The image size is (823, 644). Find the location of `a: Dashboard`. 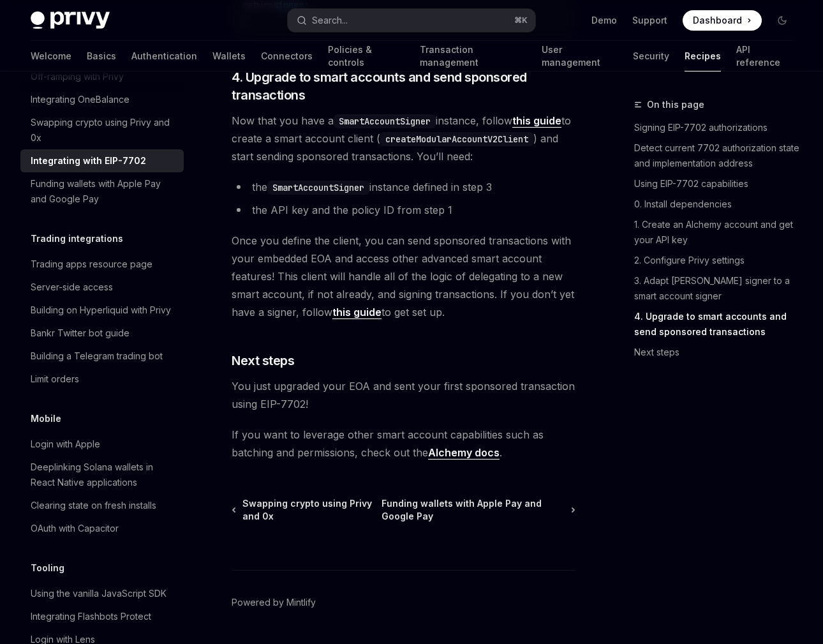

a: Dashboard is located at coordinates (723, 20).